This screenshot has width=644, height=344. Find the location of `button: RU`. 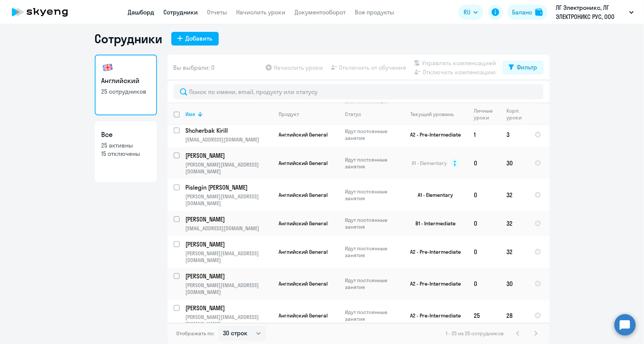

button: RU is located at coordinates (471, 12).